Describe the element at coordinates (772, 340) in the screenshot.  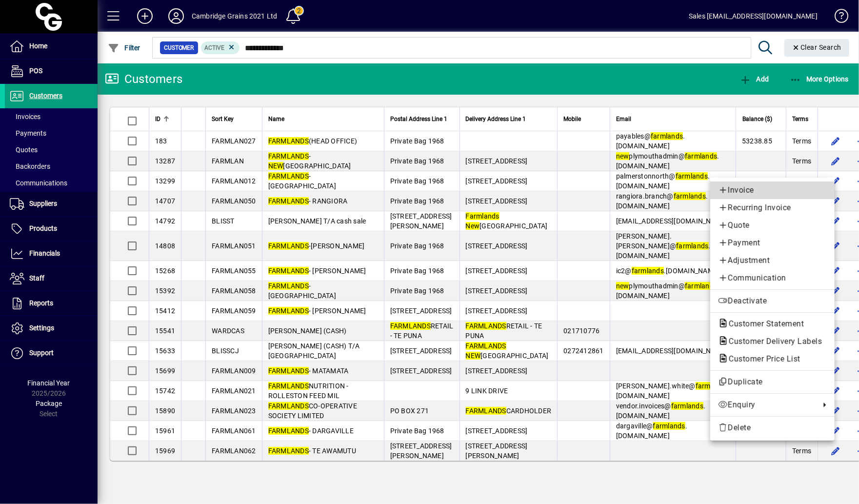
I see `span: Customer Delivery Labels` at that location.